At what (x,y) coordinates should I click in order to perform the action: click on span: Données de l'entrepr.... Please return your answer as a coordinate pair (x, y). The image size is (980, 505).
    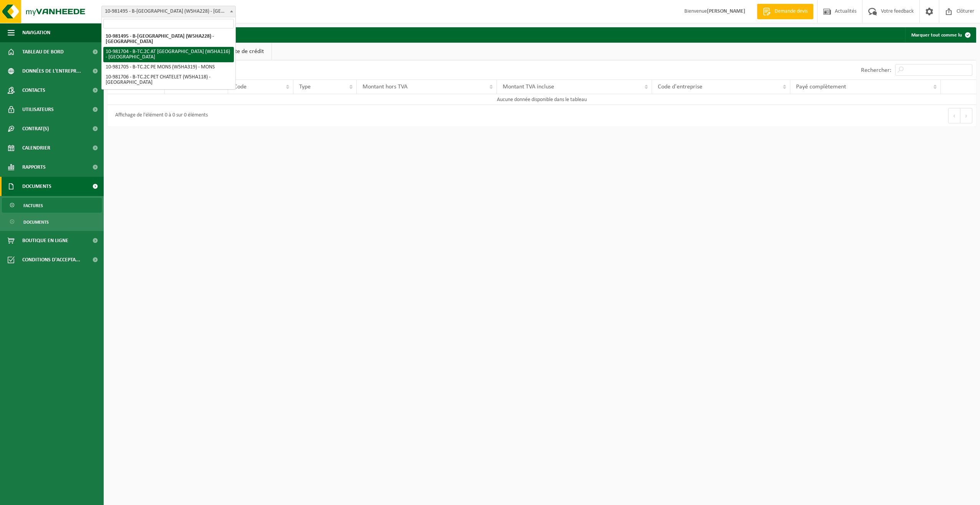
    Looking at the image, I should click on (52, 71).